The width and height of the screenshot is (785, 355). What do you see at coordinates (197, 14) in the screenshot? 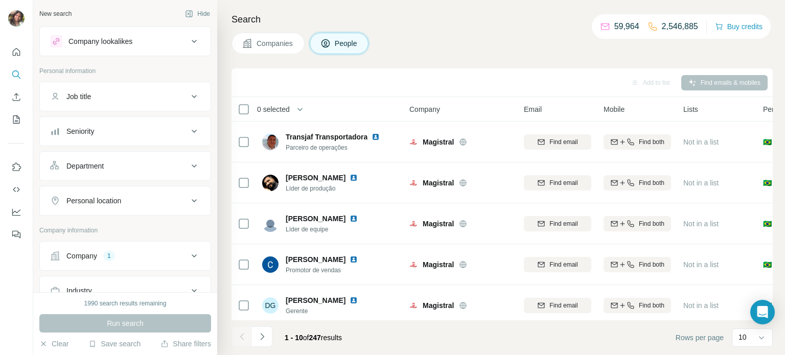
I see `button: Hide` at bounding box center [197, 14].